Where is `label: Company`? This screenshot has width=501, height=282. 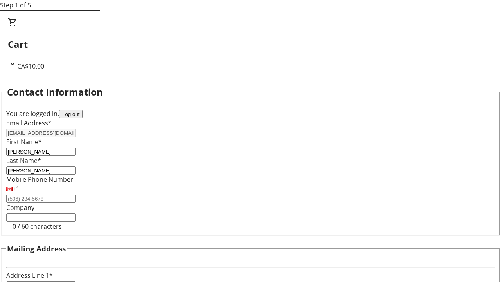
label: Company is located at coordinates (20, 207).